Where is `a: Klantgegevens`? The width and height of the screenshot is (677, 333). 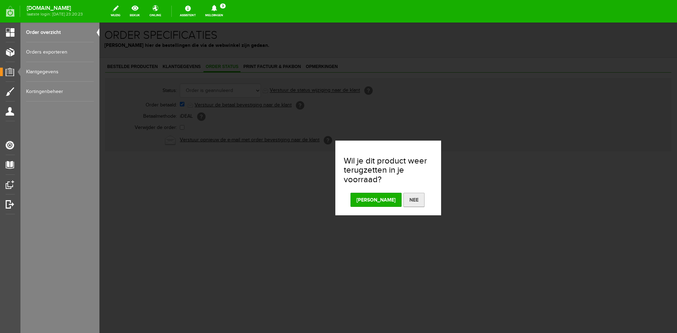 a: Klantgegevens is located at coordinates (60, 72).